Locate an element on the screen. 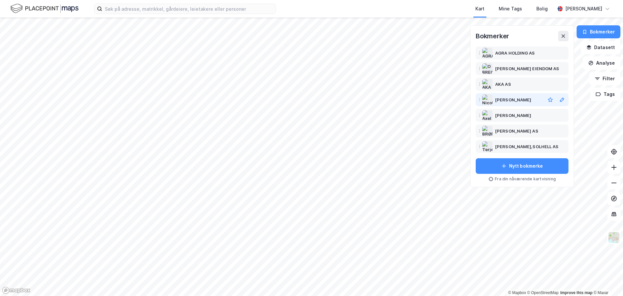 This screenshot has height=296, width=623. input: Søk på adresse, matrikkel, gårdeiere, leietakere eller personer is located at coordinates (189, 9).